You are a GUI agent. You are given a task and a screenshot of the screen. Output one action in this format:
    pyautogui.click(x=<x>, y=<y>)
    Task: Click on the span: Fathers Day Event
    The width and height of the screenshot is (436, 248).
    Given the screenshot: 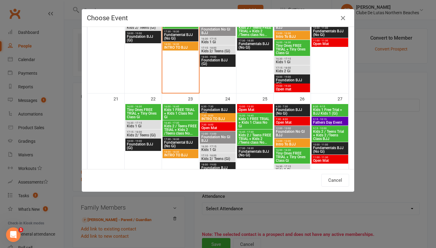 What is the action you would take?
    pyautogui.click(x=330, y=123)
    